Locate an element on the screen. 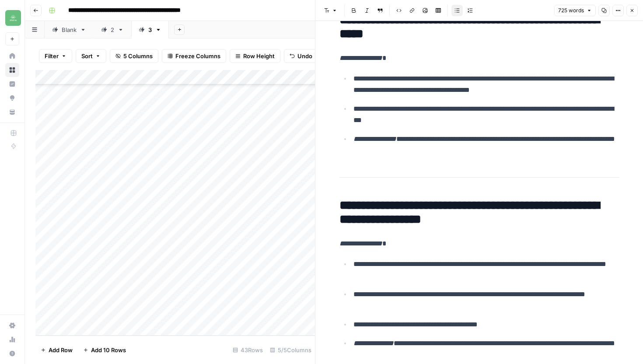 The height and width of the screenshot is (364, 643). div: 2 is located at coordinates (112, 29).